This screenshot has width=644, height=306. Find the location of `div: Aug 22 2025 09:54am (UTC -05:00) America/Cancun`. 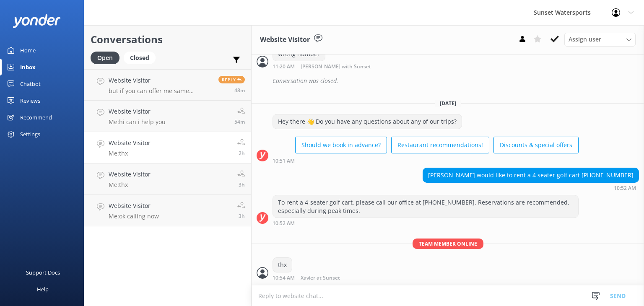

div: Aug 22 2025 09:54am (UTC -05:00) America/Cancun is located at coordinates (320, 277).